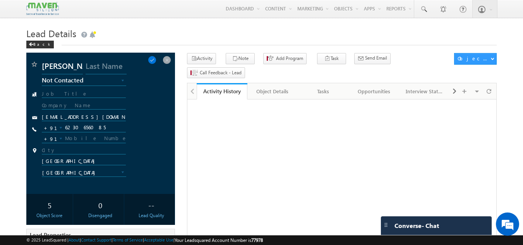  I want to click on div: Interview Status, so click(424, 91).